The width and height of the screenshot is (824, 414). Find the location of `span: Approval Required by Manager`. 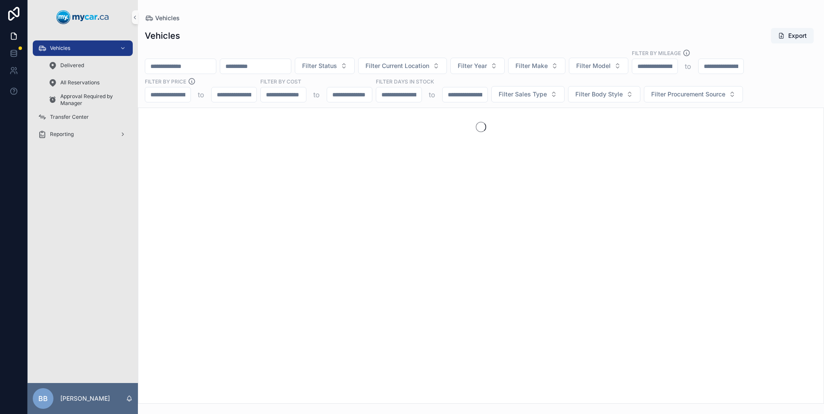

span: Approval Required by Manager is located at coordinates (92, 100).